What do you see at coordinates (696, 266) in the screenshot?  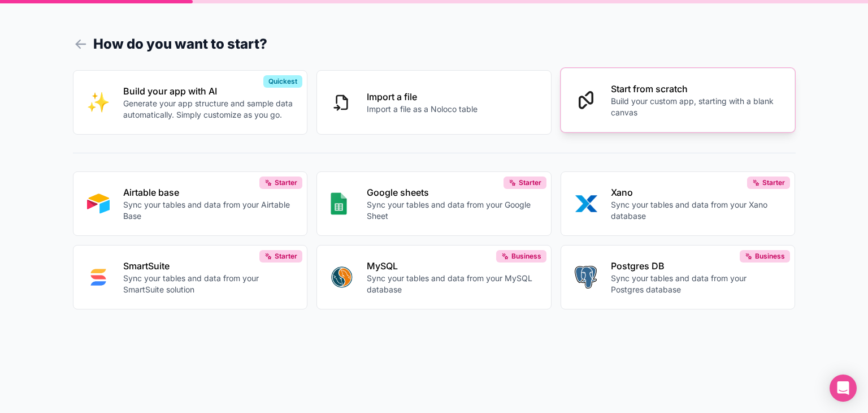 I see `p: Postgres DB` at bounding box center [696, 266].